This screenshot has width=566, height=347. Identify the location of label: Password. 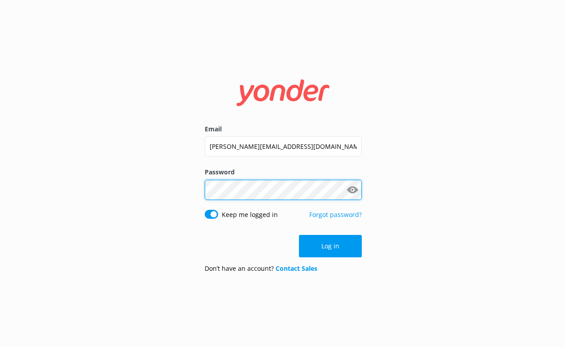
(283, 172).